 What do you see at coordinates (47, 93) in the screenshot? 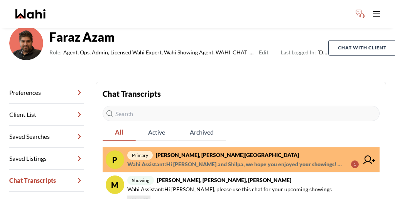
I see `a: Preferences` at bounding box center [47, 93].